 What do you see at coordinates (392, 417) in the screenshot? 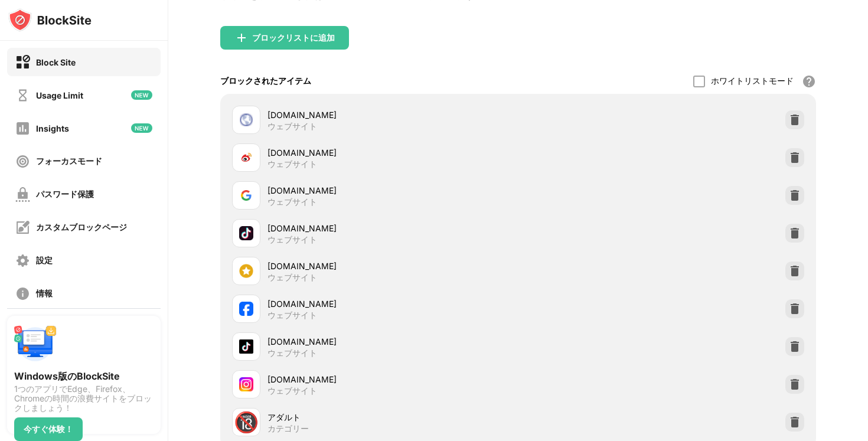
I see `div: アダルト` at bounding box center [392, 417].